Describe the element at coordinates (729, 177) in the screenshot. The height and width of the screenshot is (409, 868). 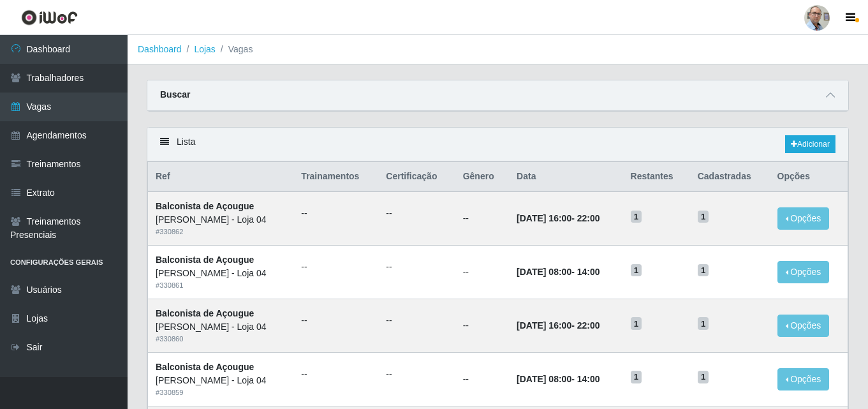
I see `th: Cadastradas` at that location.